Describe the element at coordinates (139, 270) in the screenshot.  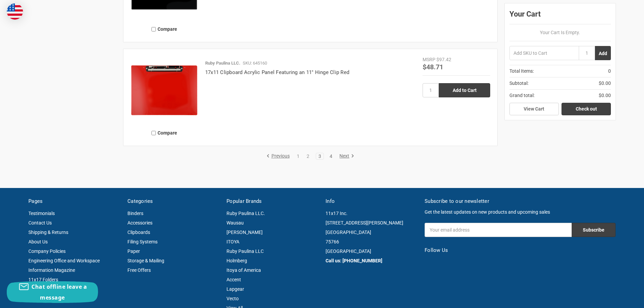
I see `a: Free Offers` at that location.